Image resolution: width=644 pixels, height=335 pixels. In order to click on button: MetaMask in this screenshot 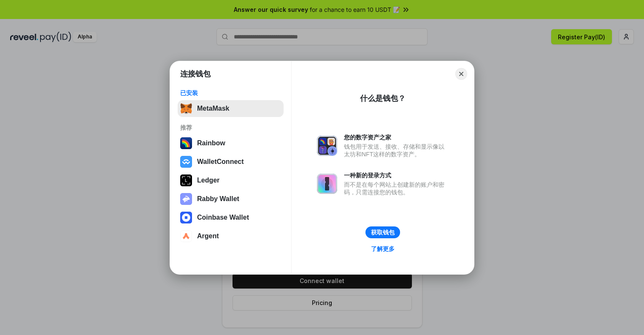, I will do `click(230, 109)`.